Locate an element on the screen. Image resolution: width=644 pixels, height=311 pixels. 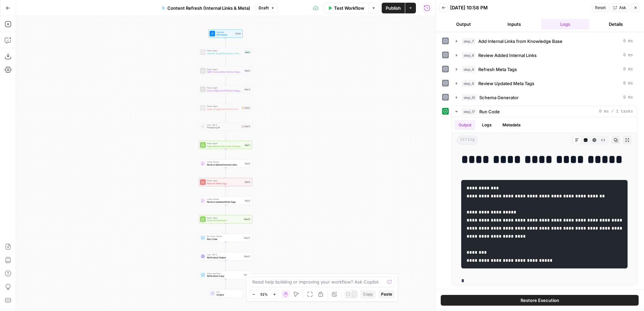
span: Brand Alignment Refresh Suggestions is located at coordinates (225, 91).